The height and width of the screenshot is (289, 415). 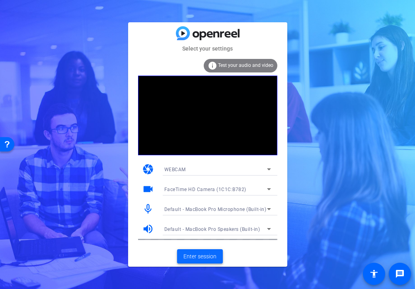 What do you see at coordinates (212, 66) in the screenshot?
I see `mat-icon: info` at bounding box center [212, 66].